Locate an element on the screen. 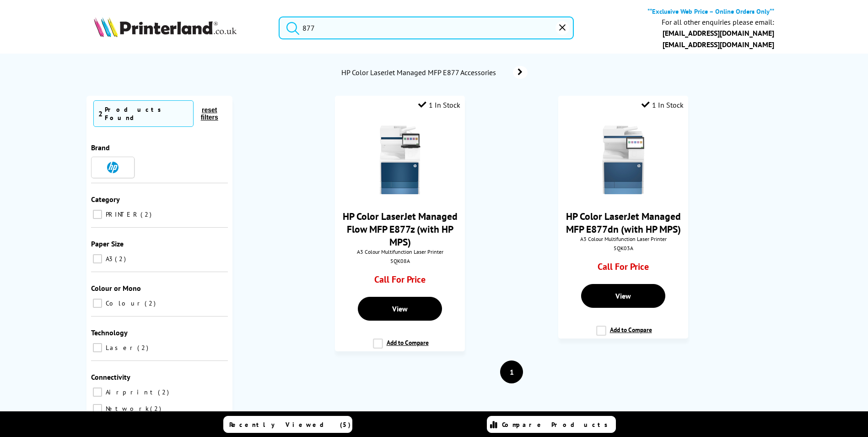 This screenshot has width=868, height=437. span: Network is located at coordinates (126, 408).